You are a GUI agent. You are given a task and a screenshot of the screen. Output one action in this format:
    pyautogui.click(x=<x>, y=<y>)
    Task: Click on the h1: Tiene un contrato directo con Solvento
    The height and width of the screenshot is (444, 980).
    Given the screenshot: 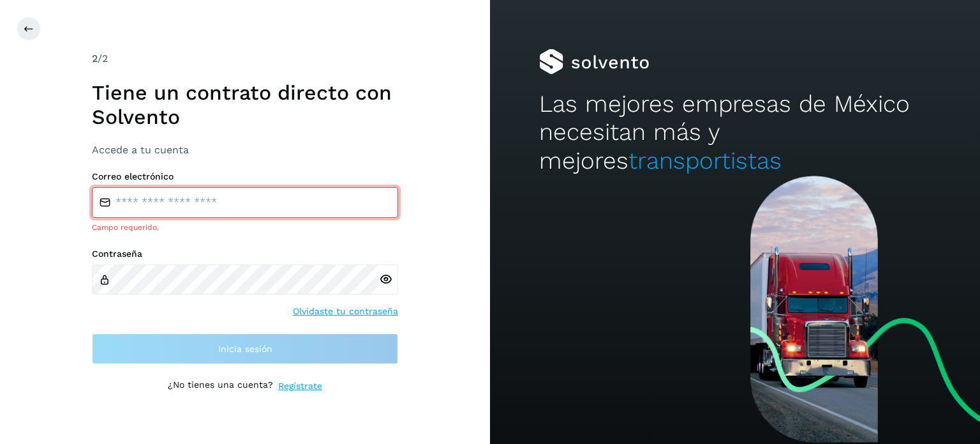 What is the action you would take?
    pyautogui.click(x=245, y=104)
    